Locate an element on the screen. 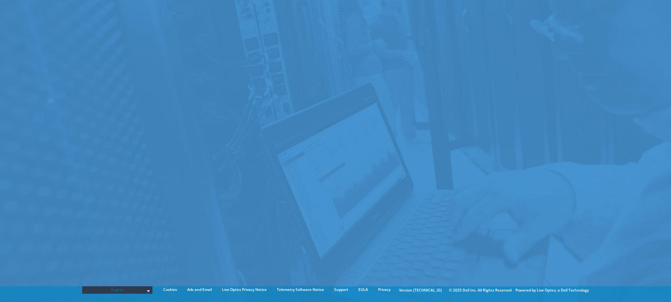 The width and height of the screenshot is (671, 302). a: Privacy is located at coordinates (384, 289).